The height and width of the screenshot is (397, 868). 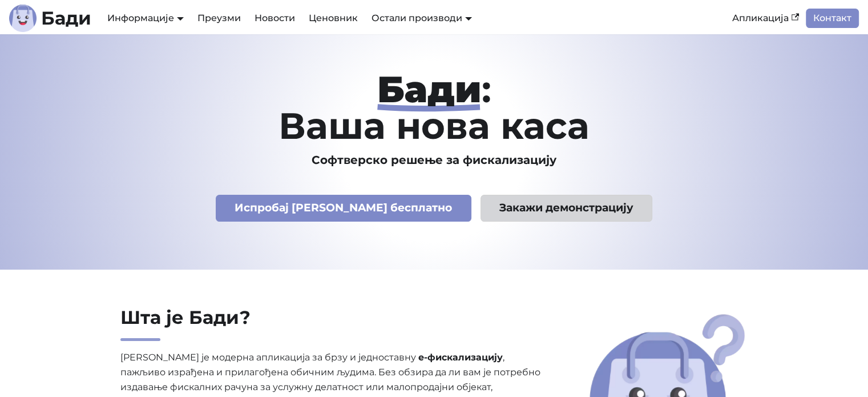 I want to click on a: Апликација, so click(x=765, y=18).